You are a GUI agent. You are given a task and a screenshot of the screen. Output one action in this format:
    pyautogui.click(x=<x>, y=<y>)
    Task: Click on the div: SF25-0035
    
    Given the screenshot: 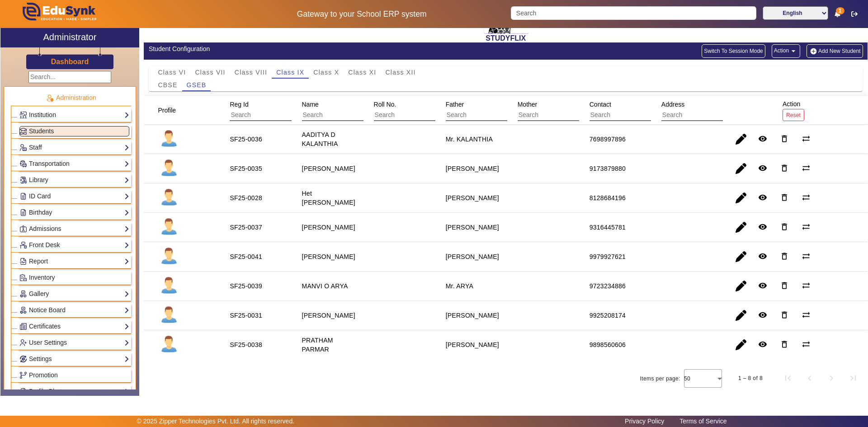 What is the action you would take?
    pyautogui.click(x=246, y=168)
    